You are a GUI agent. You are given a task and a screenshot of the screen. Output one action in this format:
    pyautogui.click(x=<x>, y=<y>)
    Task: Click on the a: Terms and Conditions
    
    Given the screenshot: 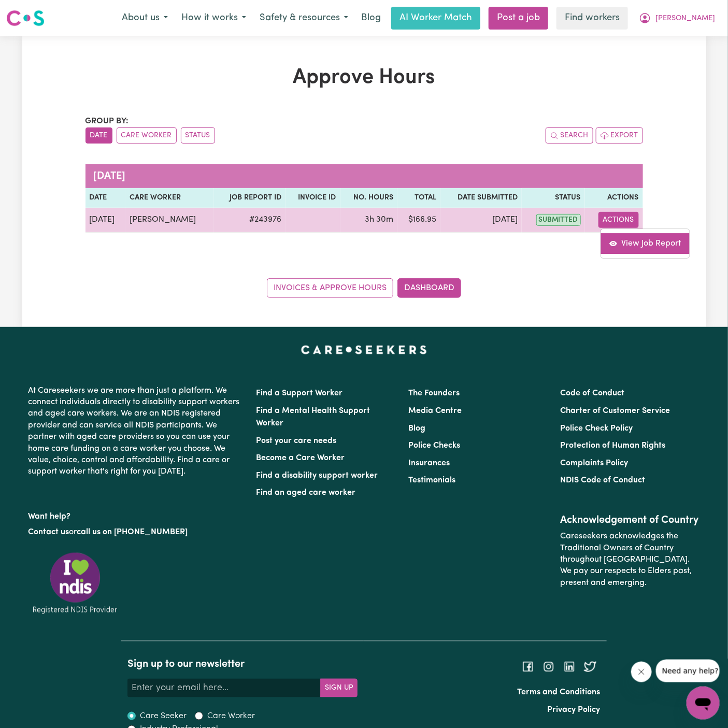 What is the action you would take?
    pyautogui.click(x=559, y=693)
    